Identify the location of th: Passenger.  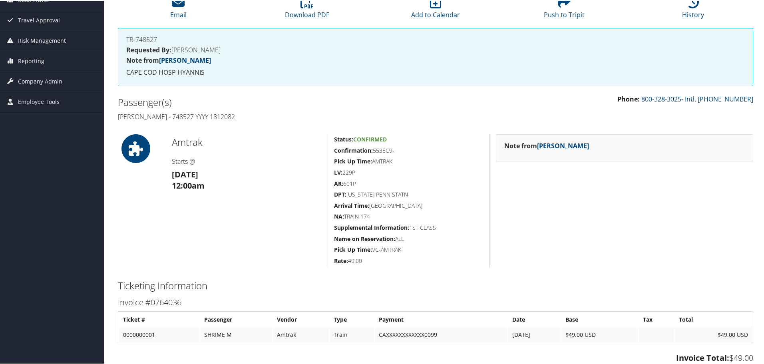
(236, 319).